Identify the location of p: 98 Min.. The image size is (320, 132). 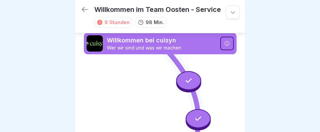
(155, 22).